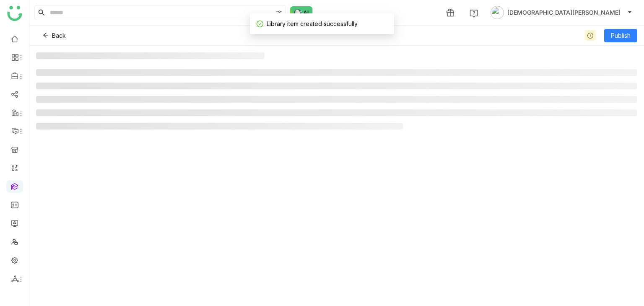 The height and width of the screenshot is (306, 644). Describe the element at coordinates (620, 36) in the screenshot. I see `span: Publish` at that location.